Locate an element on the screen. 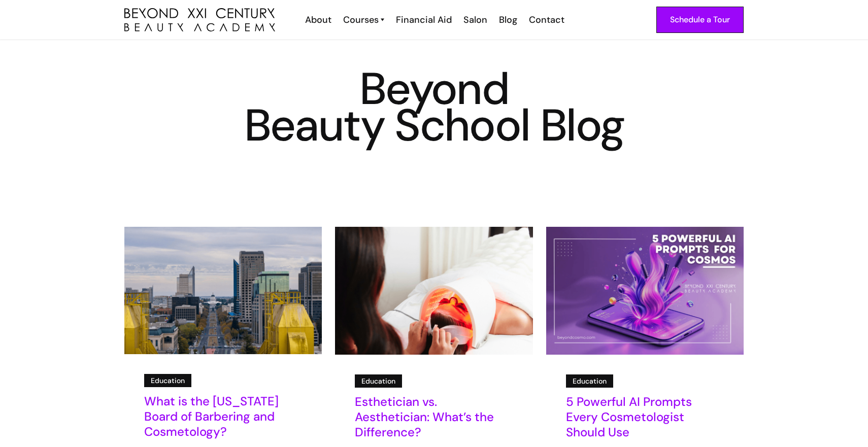 The width and height of the screenshot is (868, 447). div: Salon is located at coordinates (475, 20).